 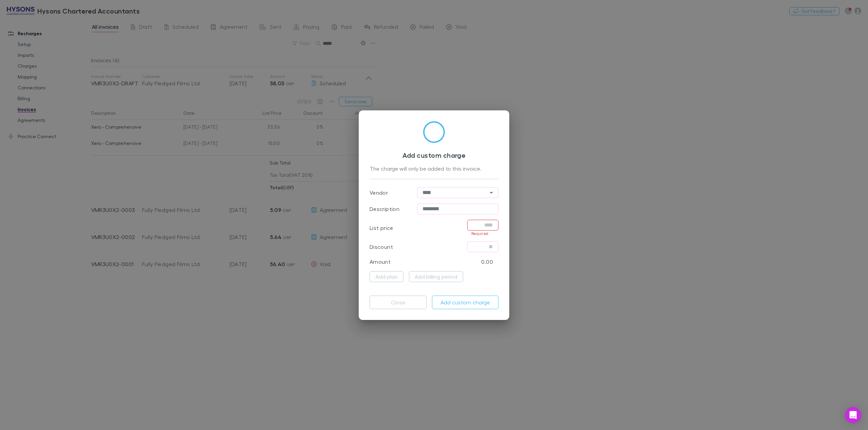 I want to click on p: Description, so click(x=384, y=209).